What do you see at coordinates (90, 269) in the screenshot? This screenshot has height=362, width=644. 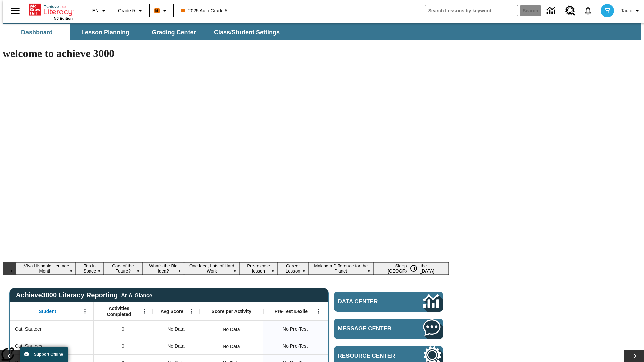 I see `button: Slide 2 Tea in Space` at bounding box center [90, 269].